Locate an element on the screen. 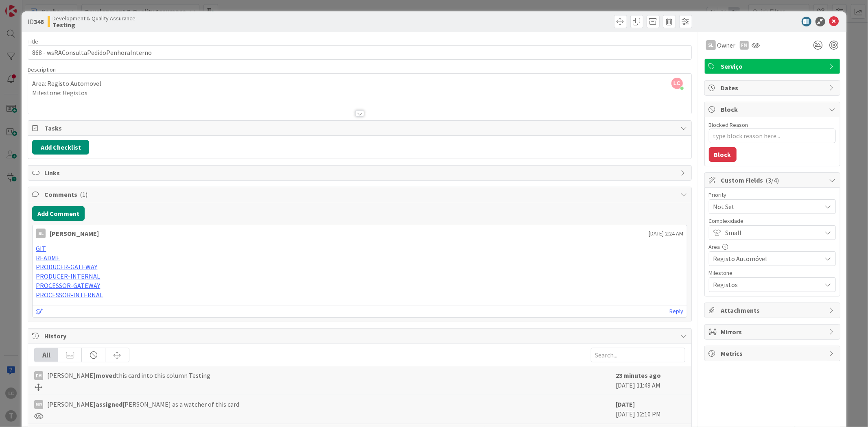  a: Reply is located at coordinates (676, 311).